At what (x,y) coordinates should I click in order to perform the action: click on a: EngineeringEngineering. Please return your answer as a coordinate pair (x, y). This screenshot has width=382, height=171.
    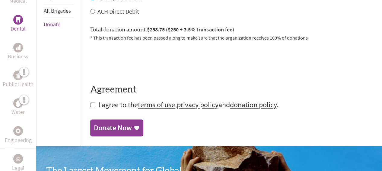
    Looking at the image, I should click on (18, 135).